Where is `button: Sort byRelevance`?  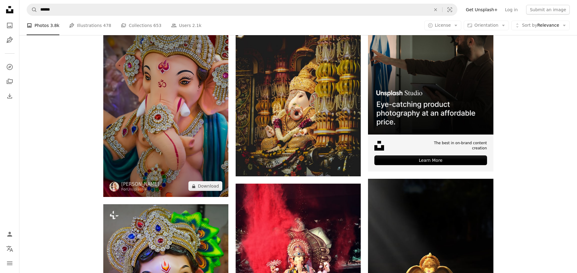
button: Sort byRelevance is located at coordinates (541, 25).